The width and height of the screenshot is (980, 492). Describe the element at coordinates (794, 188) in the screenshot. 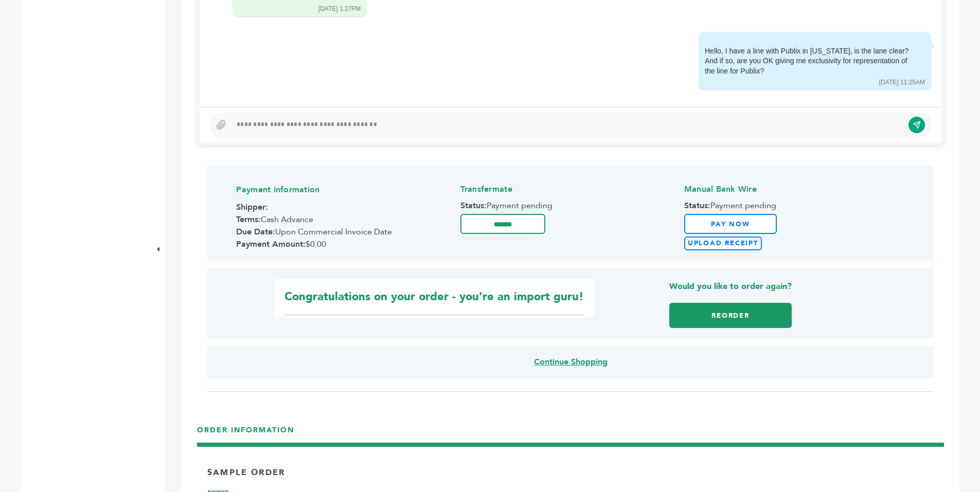

I see `h4: Manual Bank Wire` at that location.